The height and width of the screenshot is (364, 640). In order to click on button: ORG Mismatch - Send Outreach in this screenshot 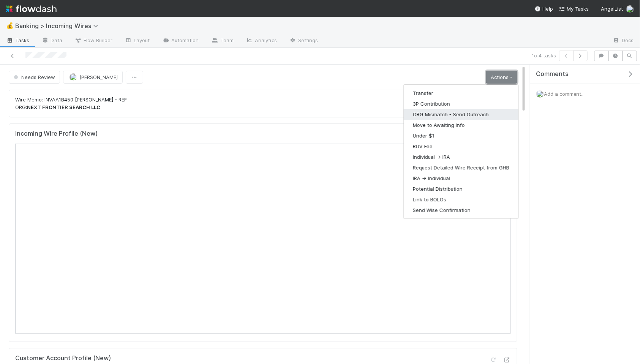, I will do `click(461, 114)`.